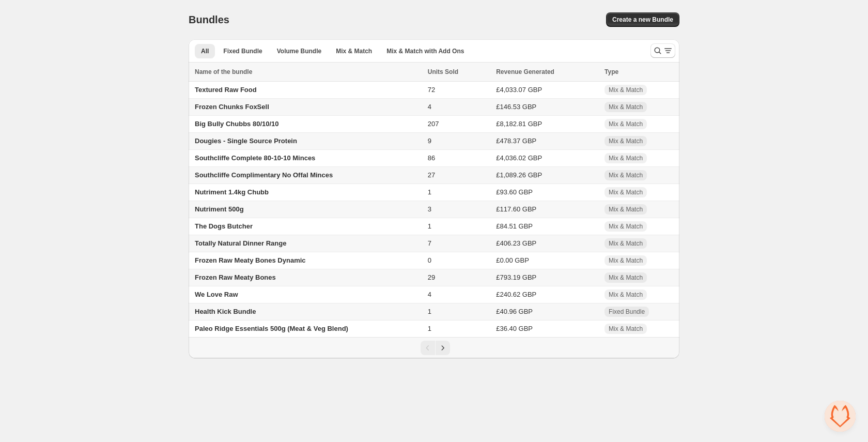 The image size is (868, 442). Describe the element at coordinates (530, 72) in the screenshot. I see `button: Revenue Generated` at that location.